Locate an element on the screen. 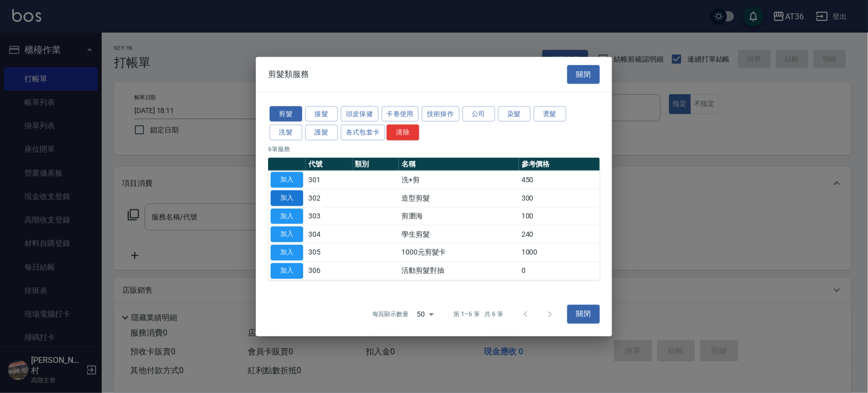 Image resolution: width=868 pixels, height=393 pixels. td: 300 is located at coordinates (559, 198).